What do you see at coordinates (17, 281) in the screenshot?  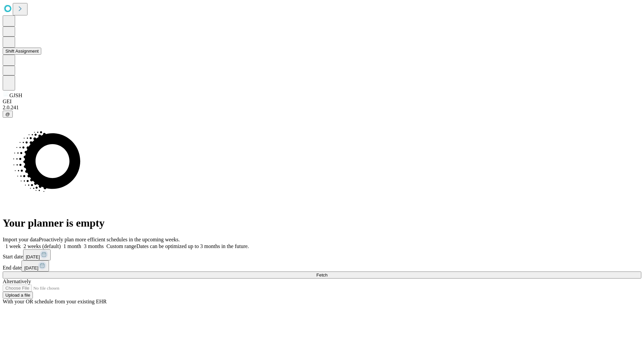 I see `span: Alternatively` at bounding box center [17, 281].